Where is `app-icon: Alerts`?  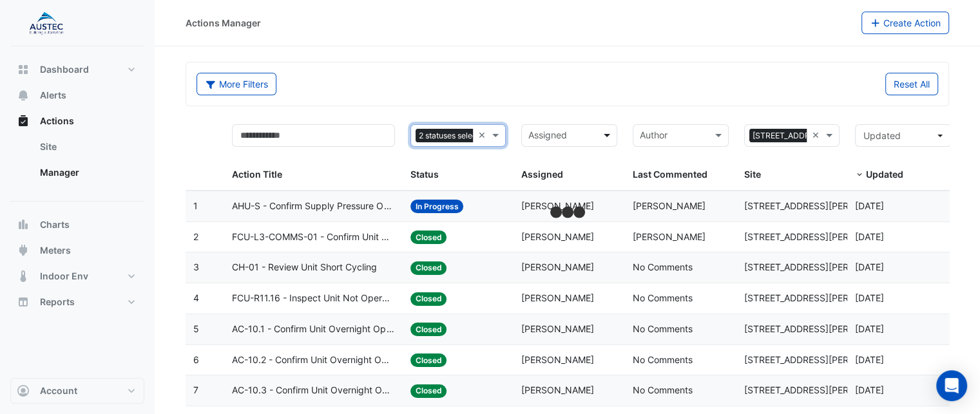
app-icon: Alerts is located at coordinates (23, 95).